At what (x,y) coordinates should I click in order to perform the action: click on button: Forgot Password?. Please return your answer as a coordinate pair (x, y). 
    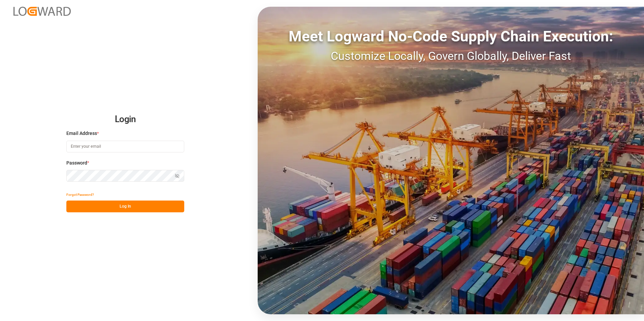
    Looking at the image, I should click on (80, 194).